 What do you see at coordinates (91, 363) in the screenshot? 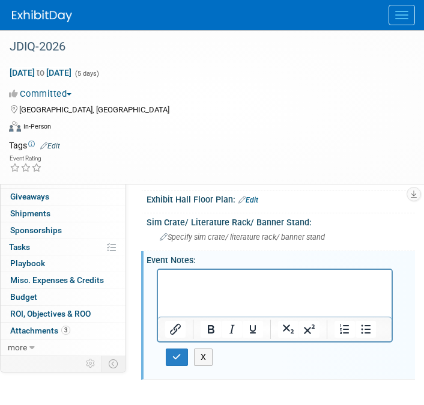
I see `td: Personalize Event Tab Strip` at bounding box center [91, 363].